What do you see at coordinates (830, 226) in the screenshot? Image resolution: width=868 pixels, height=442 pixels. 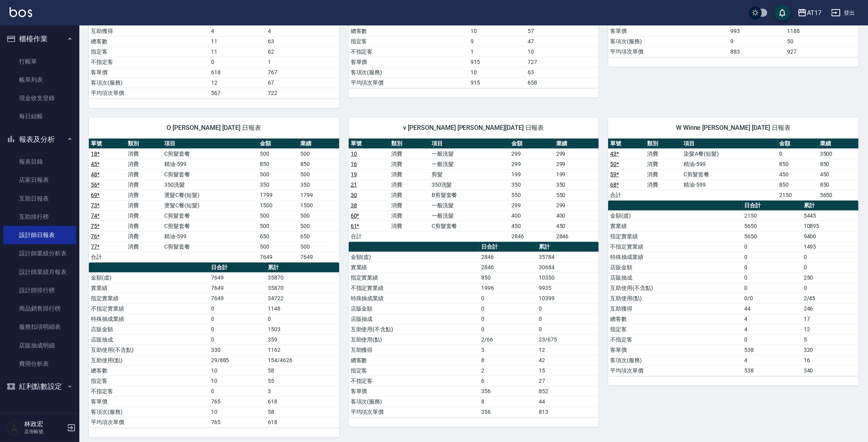 I see `td: 10895` at bounding box center [830, 226].